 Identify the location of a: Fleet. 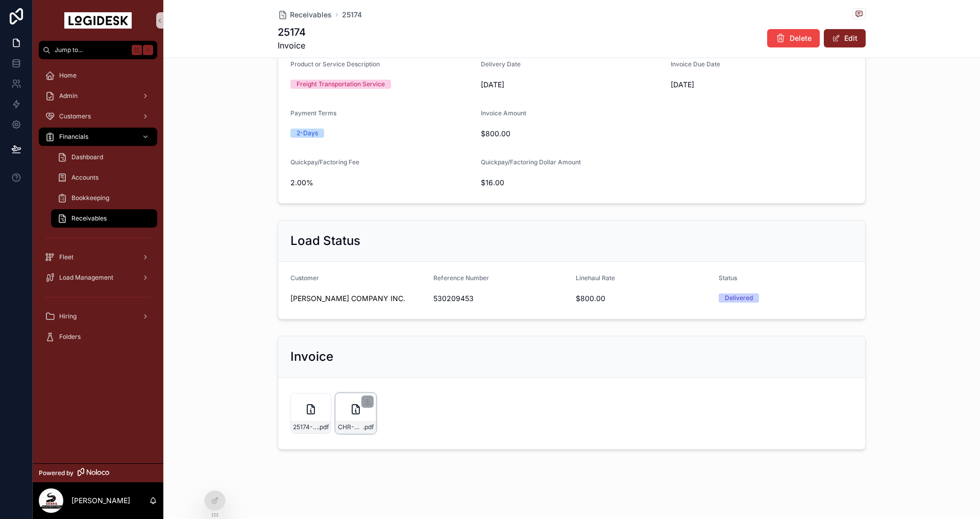
(98, 257).